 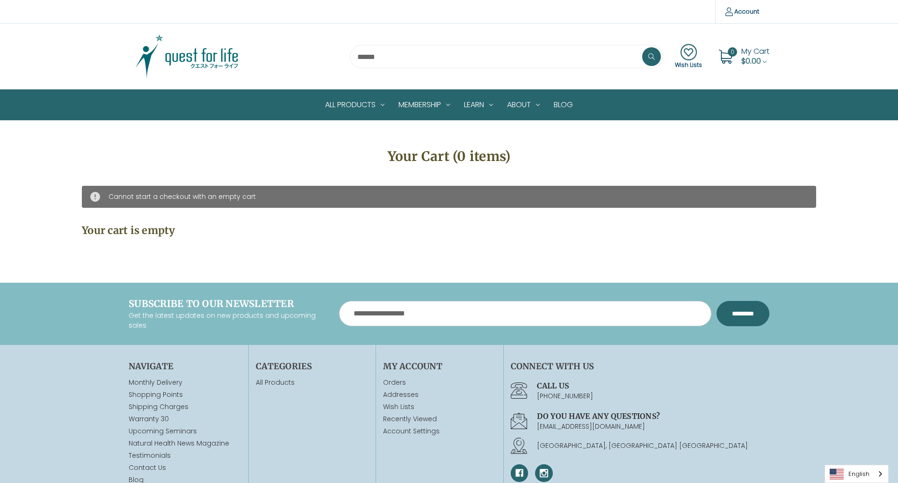 What do you see at coordinates (439, 382) in the screenshot?
I see `a: Orders` at bounding box center [439, 382].